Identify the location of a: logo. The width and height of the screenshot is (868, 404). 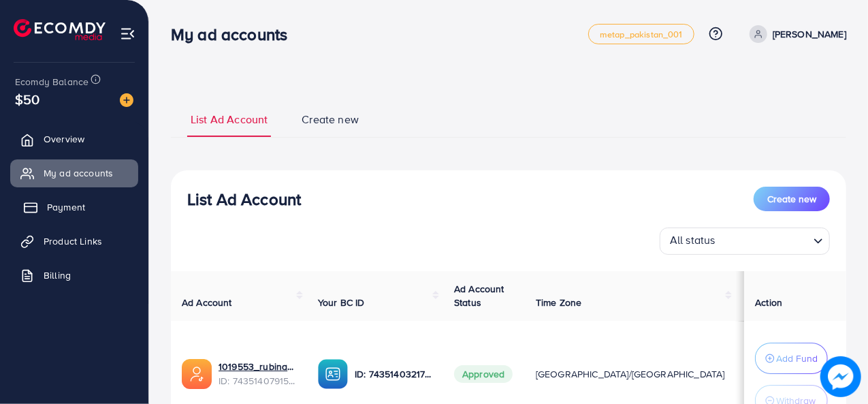
(60, 29).